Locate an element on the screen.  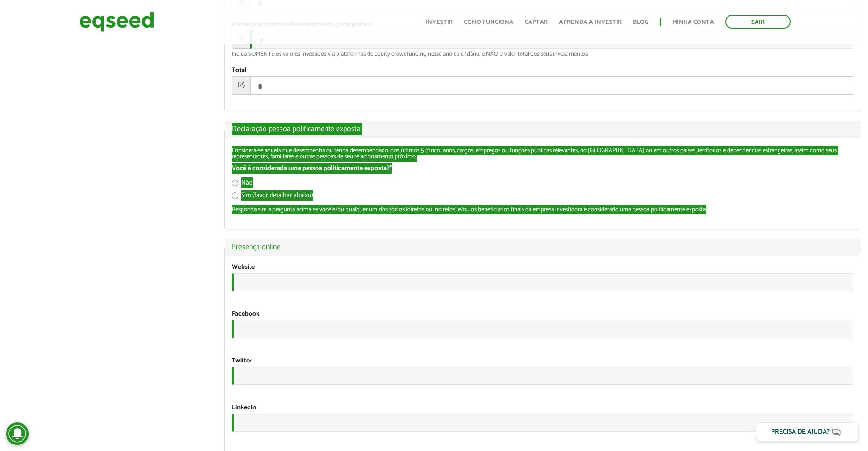
a: Presença online is located at coordinates (542, 247).